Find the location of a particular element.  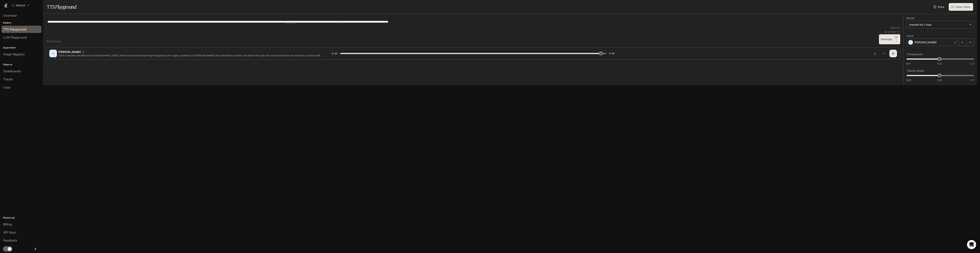

span: 1.0 is located at coordinates (940, 80).